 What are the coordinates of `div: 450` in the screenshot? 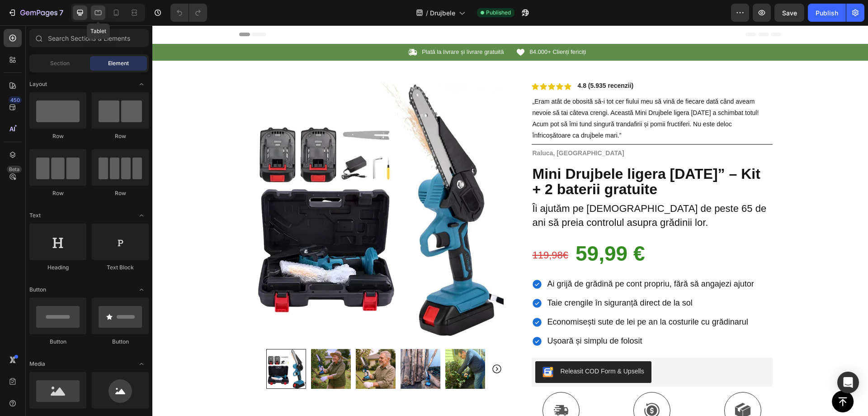 It's located at (15, 100).